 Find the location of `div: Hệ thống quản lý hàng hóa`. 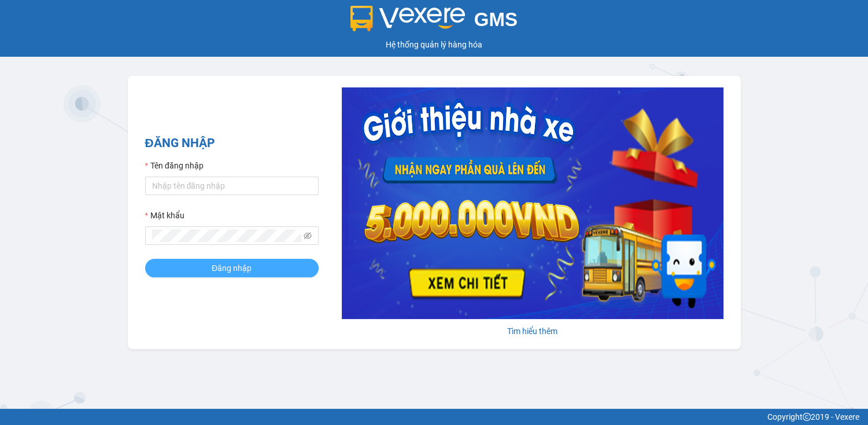

div: Hệ thống quản lý hàng hóa is located at coordinates (434, 45).